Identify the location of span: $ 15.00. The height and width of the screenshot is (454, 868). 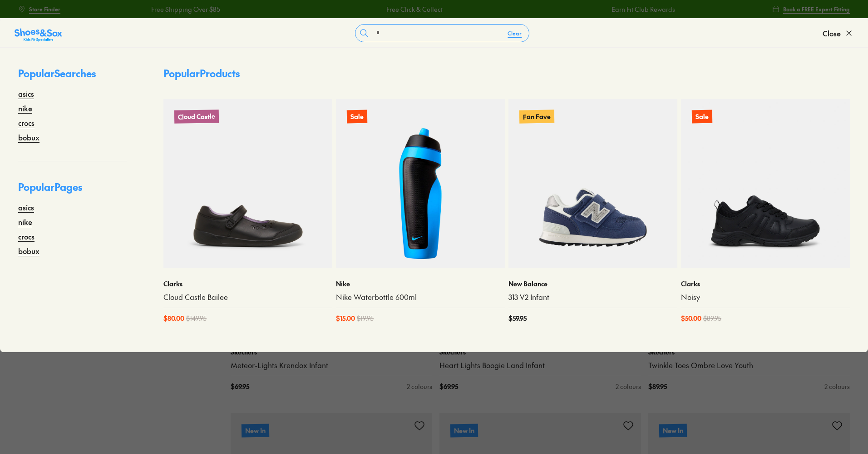
(346, 317).